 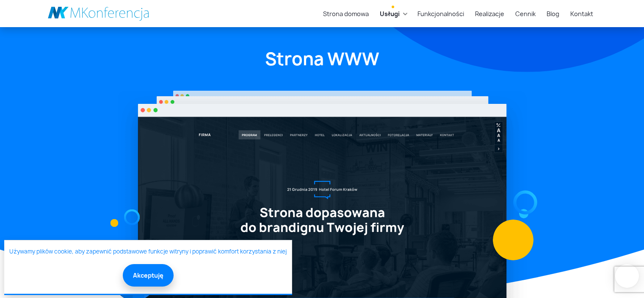 What do you see at coordinates (441, 14) in the screenshot?
I see `a: Funkcjonalności` at bounding box center [441, 14].